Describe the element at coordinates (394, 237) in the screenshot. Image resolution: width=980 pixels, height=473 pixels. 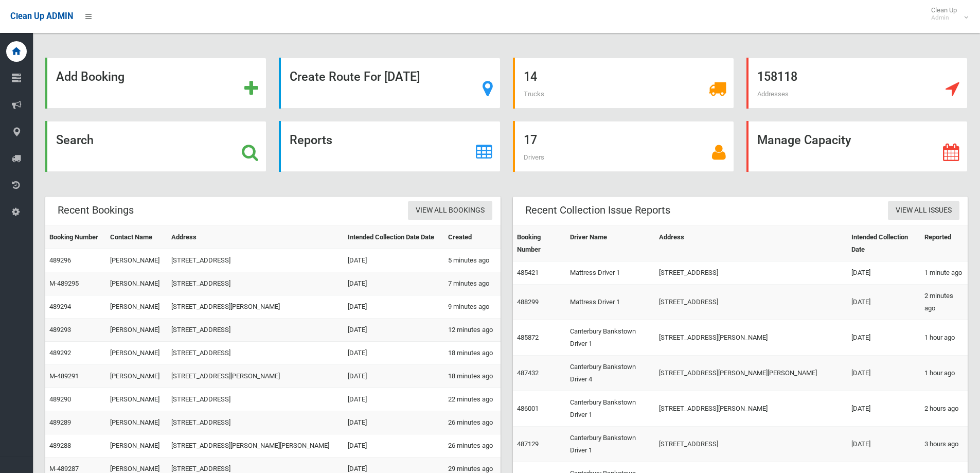
I see `th: Intended Collection Date Date` at that location.